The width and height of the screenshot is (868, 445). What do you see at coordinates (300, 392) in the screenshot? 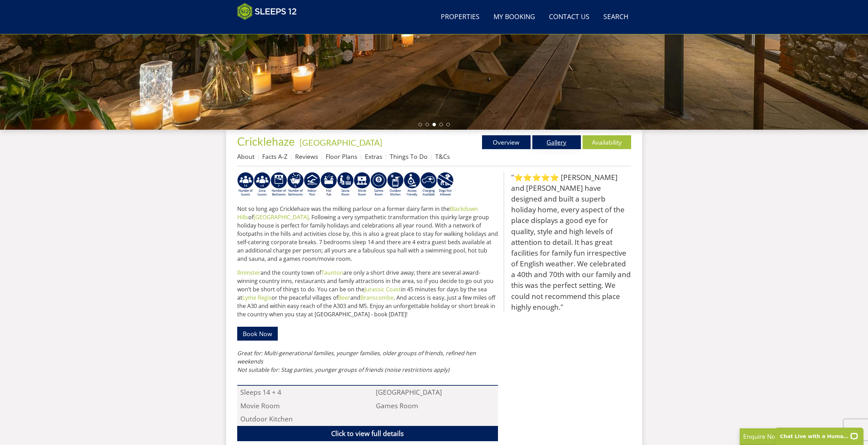
I see `li: Sleeps 14 + 4` at bounding box center [300, 392].